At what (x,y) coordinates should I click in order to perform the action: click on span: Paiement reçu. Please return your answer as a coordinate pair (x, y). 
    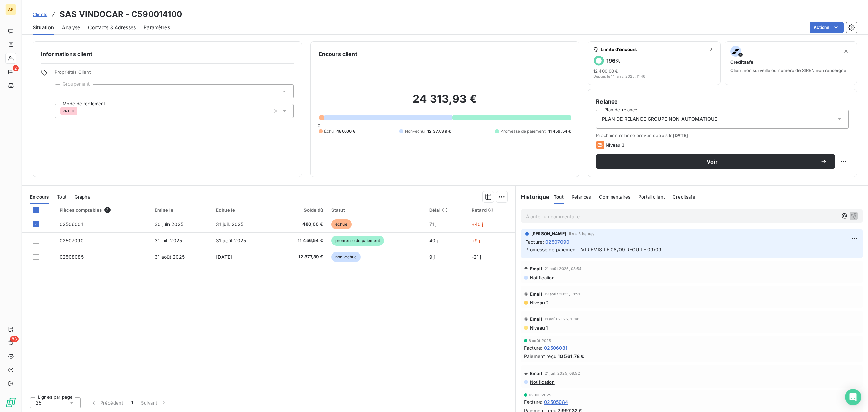
    Looking at the image, I should click on (540, 356).